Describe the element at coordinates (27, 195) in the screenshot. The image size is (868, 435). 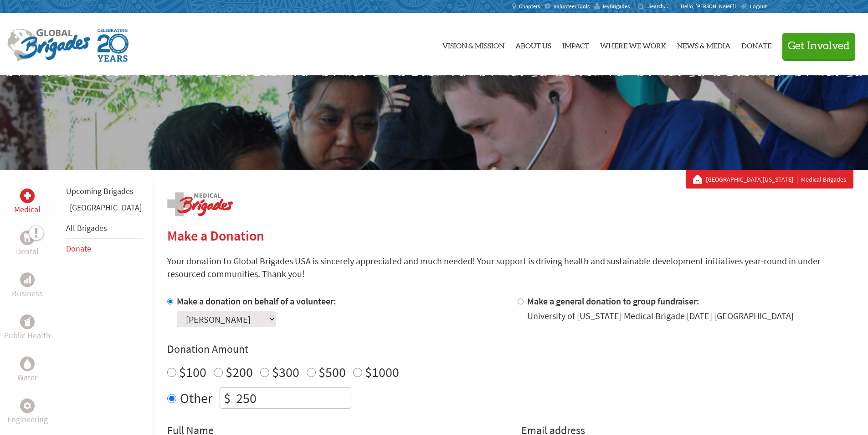
I see `div: Medical` at that location.